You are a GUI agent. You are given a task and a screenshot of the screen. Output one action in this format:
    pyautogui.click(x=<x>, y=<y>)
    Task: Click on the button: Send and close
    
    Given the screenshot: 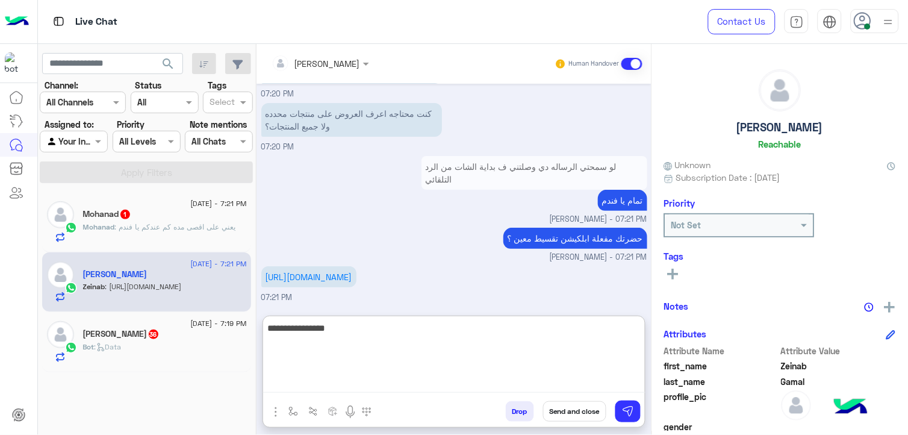 What is the action you would take?
    pyautogui.click(x=574, y=411)
    